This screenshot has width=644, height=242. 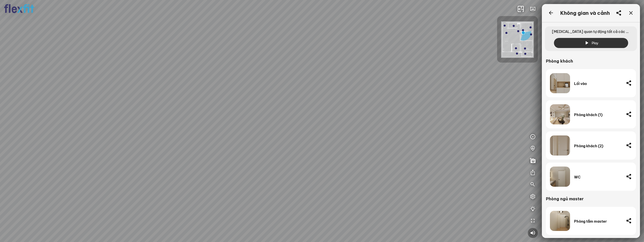 What do you see at coordinates (19, 9) in the screenshot?
I see `img: logo` at bounding box center [19, 9].